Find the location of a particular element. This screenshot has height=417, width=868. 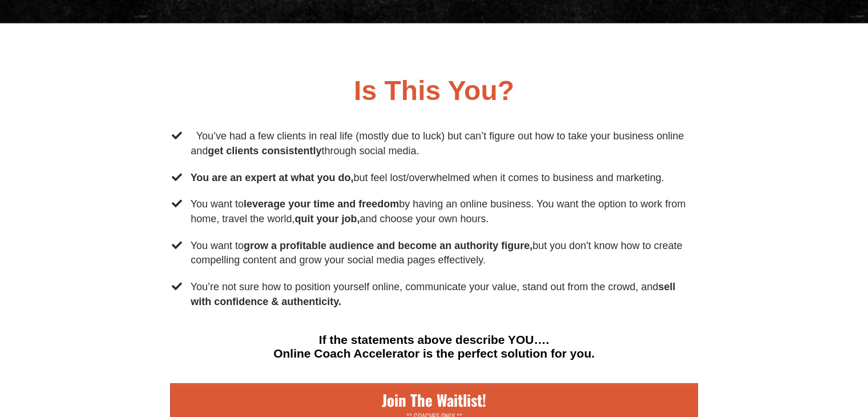

b: sell with confidence & authenticity. is located at coordinates (432, 294).